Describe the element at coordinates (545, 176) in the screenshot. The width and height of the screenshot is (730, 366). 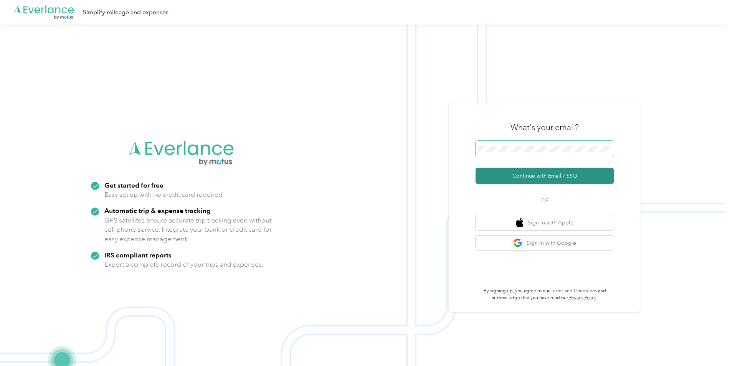
I see `button: Continue with Email / SSO` at that location.